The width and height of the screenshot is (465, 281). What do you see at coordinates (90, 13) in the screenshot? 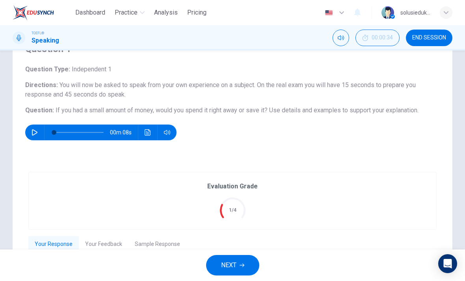
I see `span: Dashboard` at bounding box center [90, 13].